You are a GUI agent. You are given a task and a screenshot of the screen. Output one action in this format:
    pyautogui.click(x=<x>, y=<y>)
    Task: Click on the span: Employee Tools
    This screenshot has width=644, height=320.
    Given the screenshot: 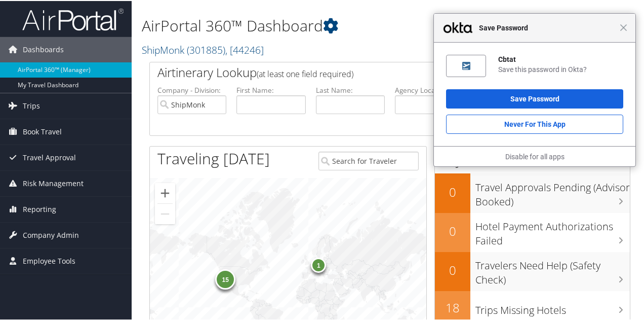 What is the action you would take?
    pyautogui.click(x=49, y=259)
    